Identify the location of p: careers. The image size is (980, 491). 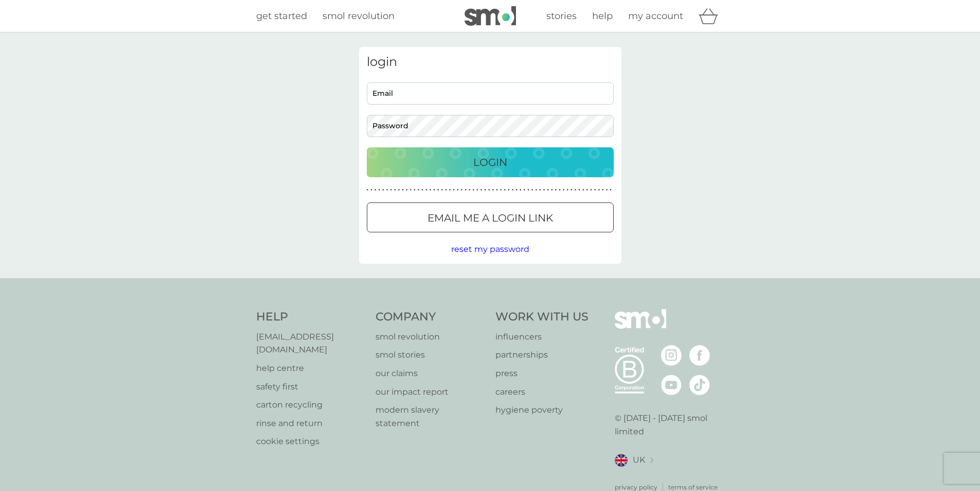
(542, 392).